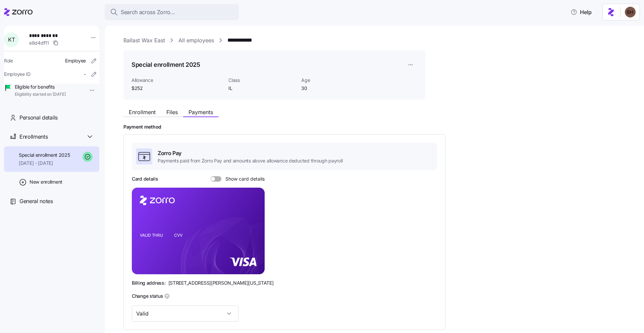  Describe the element at coordinates (262, 88) in the screenshot. I see `span: IL` at that location.